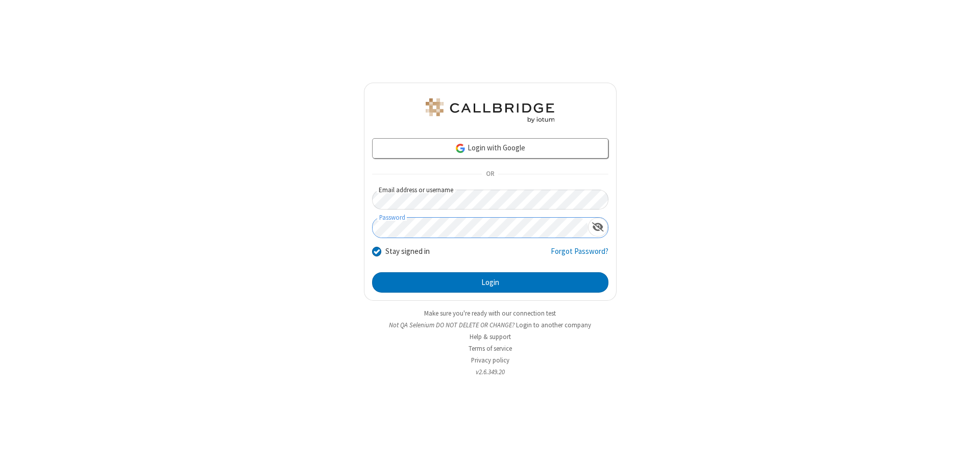 The image size is (980, 467). I want to click on a: Forgot Password?, so click(579, 255).